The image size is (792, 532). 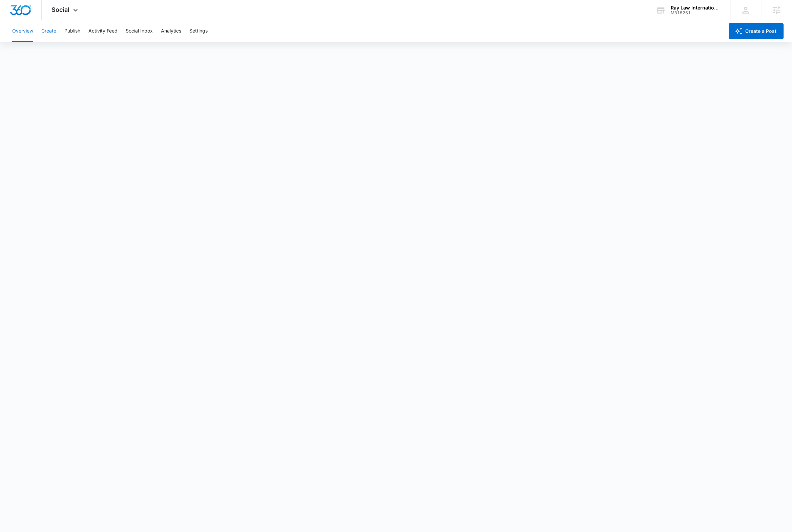 What do you see at coordinates (61, 10) in the screenshot?
I see `span: Social` at bounding box center [61, 10].